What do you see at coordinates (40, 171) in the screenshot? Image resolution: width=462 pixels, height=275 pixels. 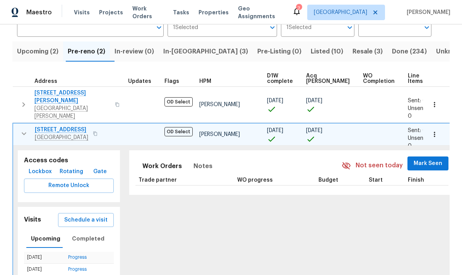 I see `button: Lockbox` at bounding box center [40, 171].